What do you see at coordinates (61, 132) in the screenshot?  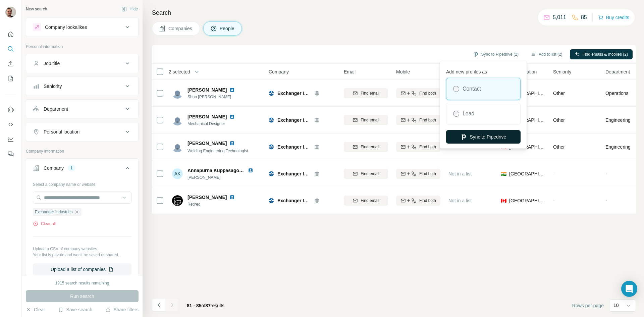 I see `div: Personal location` at bounding box center [61, 132].